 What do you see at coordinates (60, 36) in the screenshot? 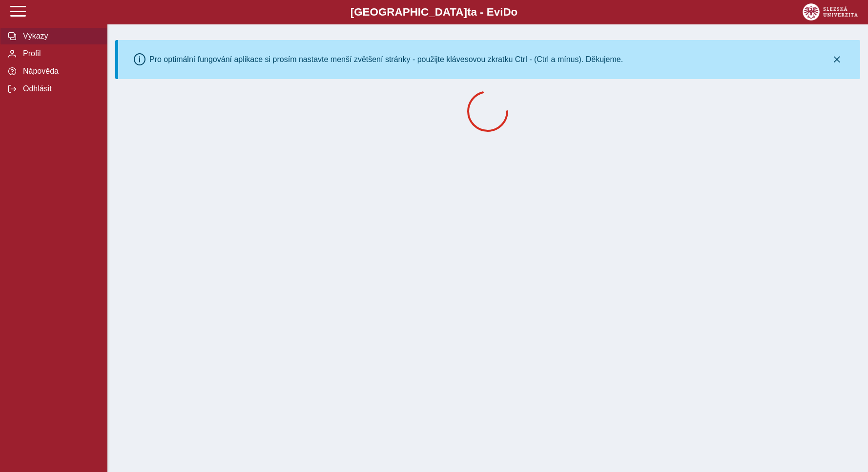
I see `span: Výkazy` at bounding box center [60, 36].